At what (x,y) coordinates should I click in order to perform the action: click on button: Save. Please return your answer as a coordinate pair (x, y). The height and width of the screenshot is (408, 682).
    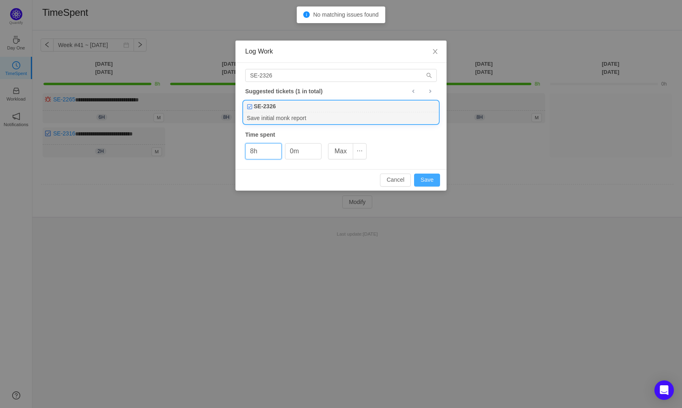
    Looking at the image, I should click on (427, 180).